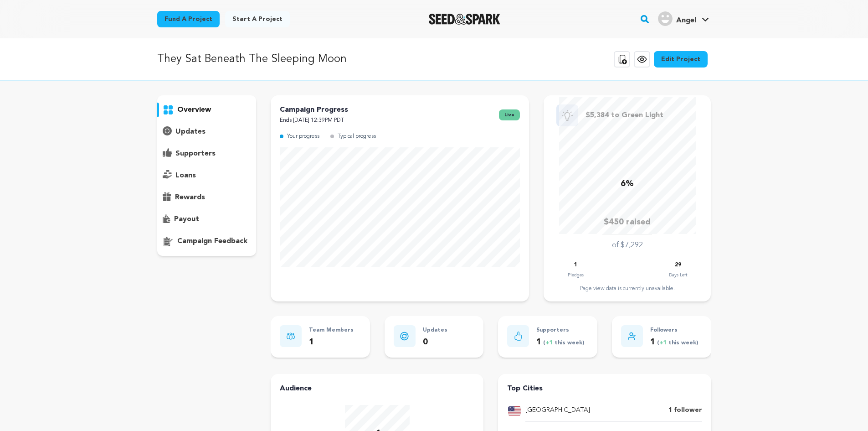  I want to click on img: user.png, so click(665, 18).